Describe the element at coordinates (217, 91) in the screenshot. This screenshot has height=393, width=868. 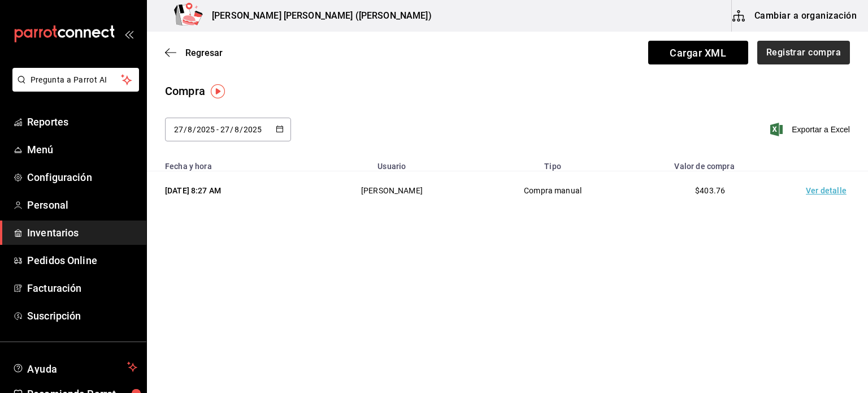
I see `img: Tooltip marker` at that location.